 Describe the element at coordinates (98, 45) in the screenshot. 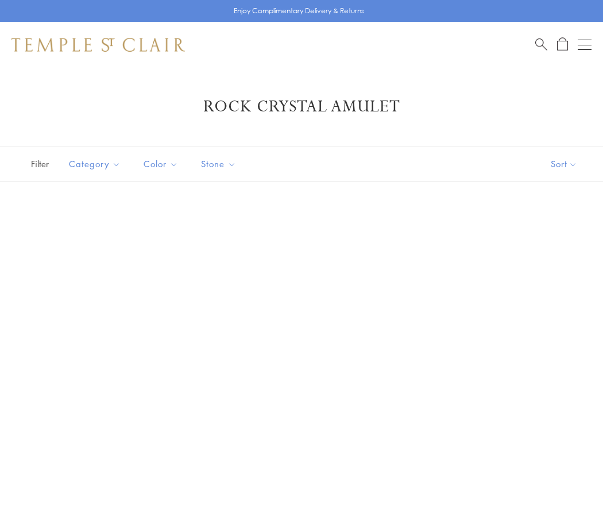

I see `img: Temple St. Clair` at that location.